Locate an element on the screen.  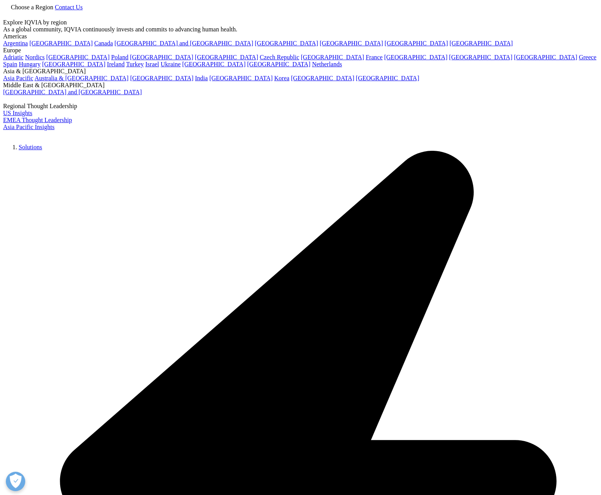
a: Netherlands is located at coordinates (327, 64).